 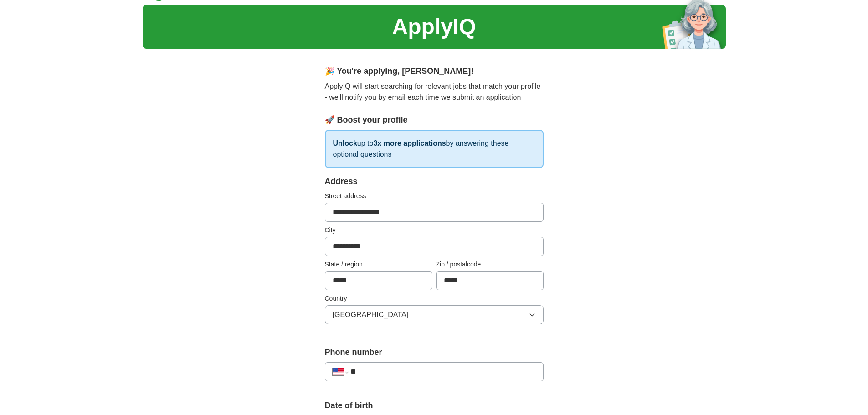 What do you see at coordinates (379, 264) in the screenshot?
I see `label: State / region` at bounding box center [379, 264].